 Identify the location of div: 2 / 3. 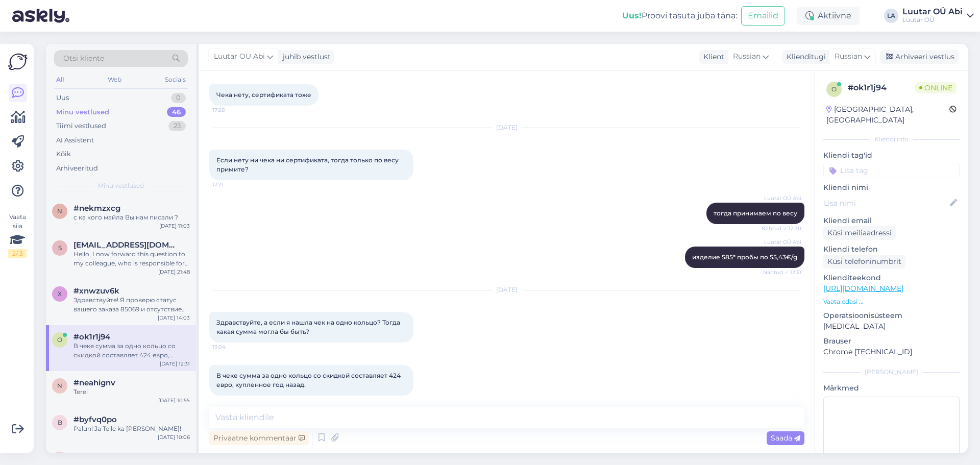
(17, 254).